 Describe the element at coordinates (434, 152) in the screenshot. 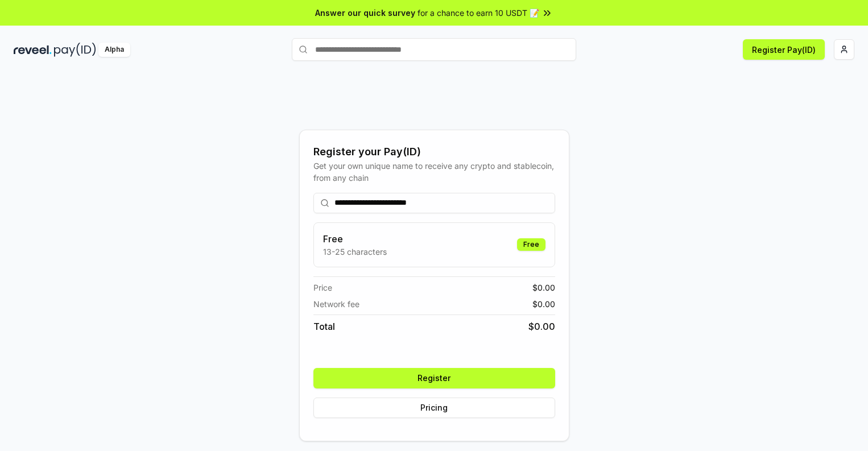

I see `div: Register your Pay(ID)` at that location.